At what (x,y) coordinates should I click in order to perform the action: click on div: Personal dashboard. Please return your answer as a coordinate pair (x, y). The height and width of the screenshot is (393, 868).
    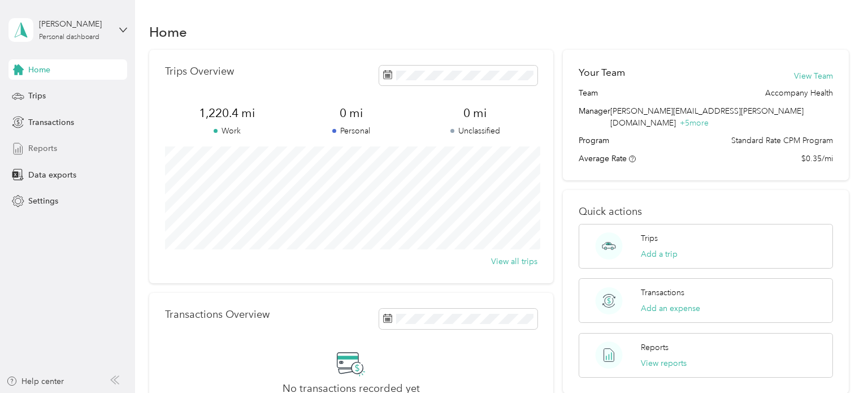
    Looking at the image, I should click on (69, 37).